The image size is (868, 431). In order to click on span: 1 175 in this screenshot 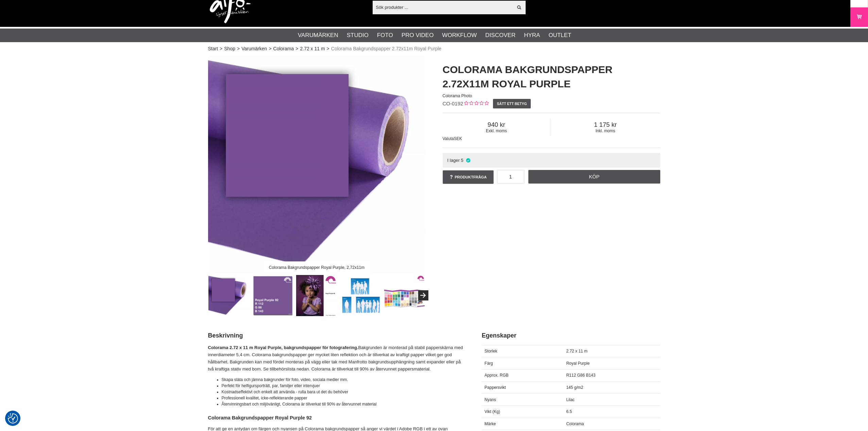, I will do `click(605, 125)`.